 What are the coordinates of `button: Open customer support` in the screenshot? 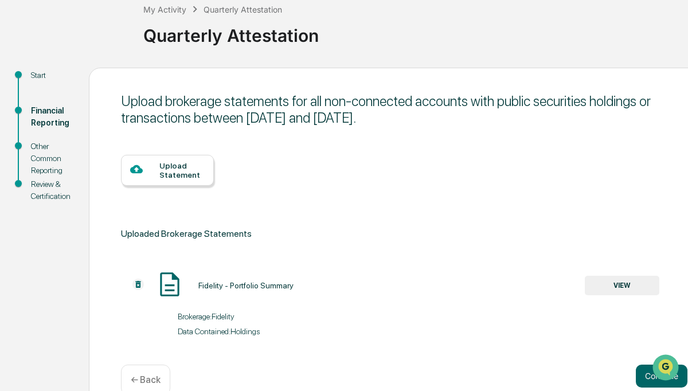 It's located at (14, 14).